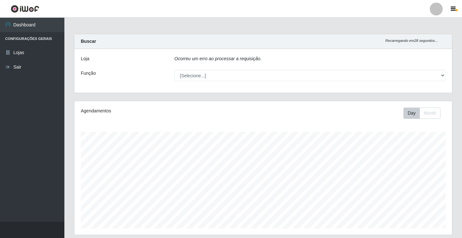 The image size is (462, 238). Describe the element at coordinates (422, 113) in the screenshot. I see `div: First group` at that location.